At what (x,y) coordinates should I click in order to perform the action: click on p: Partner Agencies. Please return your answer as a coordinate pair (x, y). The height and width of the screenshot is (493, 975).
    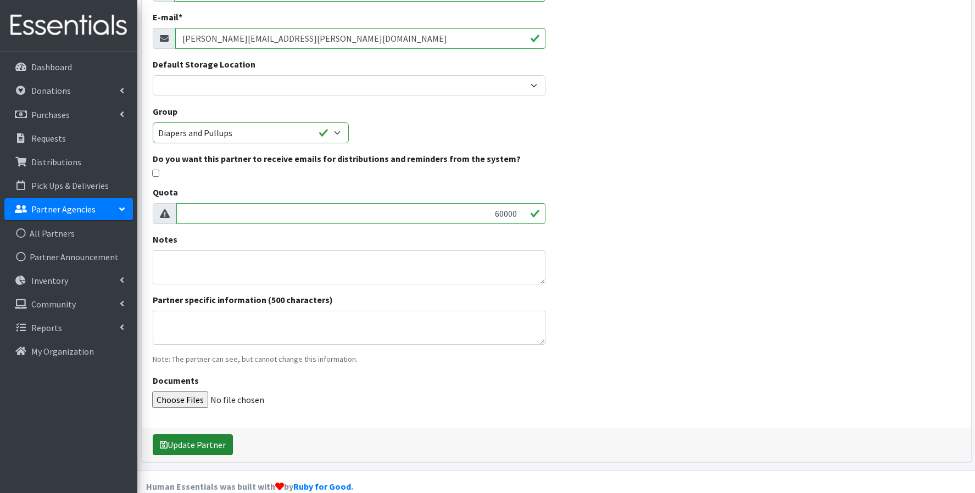
    Looking at the image, I should click on (63, 209).